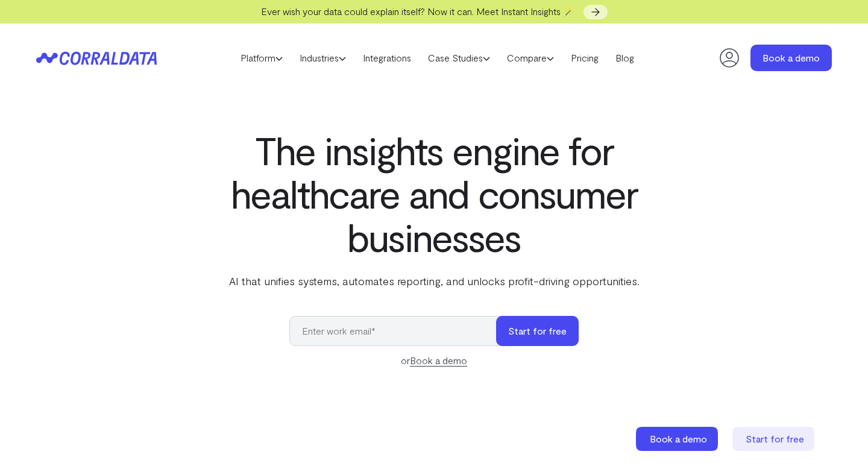 Image resolution: width=868 pixels, height=463 pixels. I want to click on a: Industries, so click(323, 58).